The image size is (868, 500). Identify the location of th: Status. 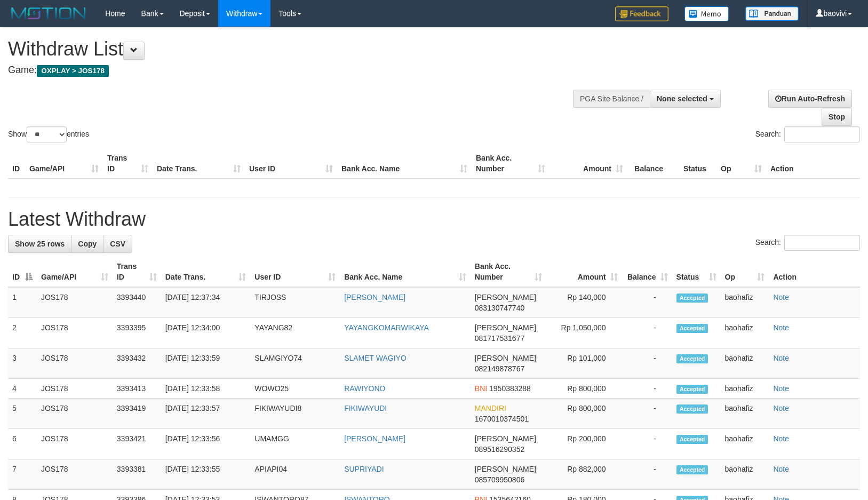
(698, 163).